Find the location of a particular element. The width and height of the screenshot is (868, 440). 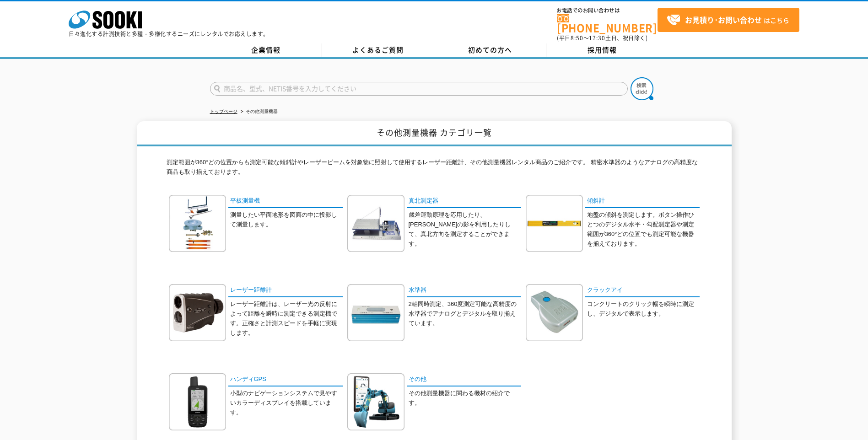

a: 真北測定器 is located at coordinates (464, 201).